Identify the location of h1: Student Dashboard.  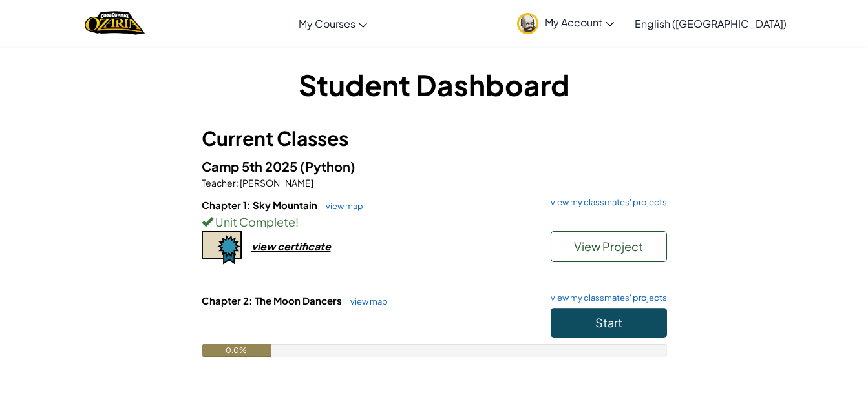
(434, 85).